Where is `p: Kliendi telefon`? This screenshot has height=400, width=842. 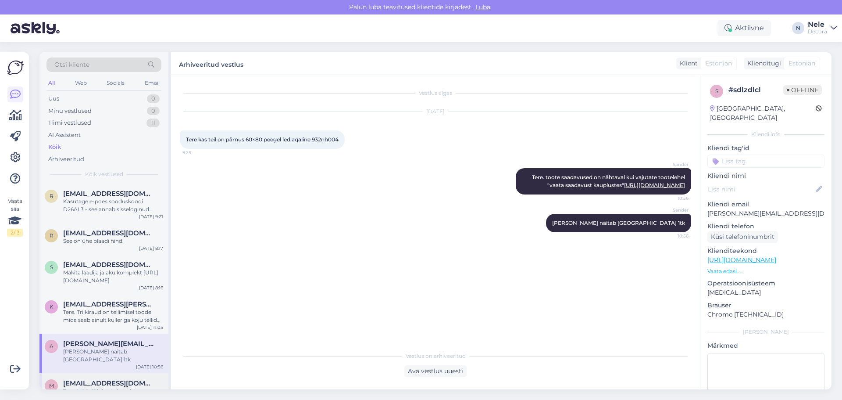
p: Kliendi telefon is located at coordinates (766, 226).